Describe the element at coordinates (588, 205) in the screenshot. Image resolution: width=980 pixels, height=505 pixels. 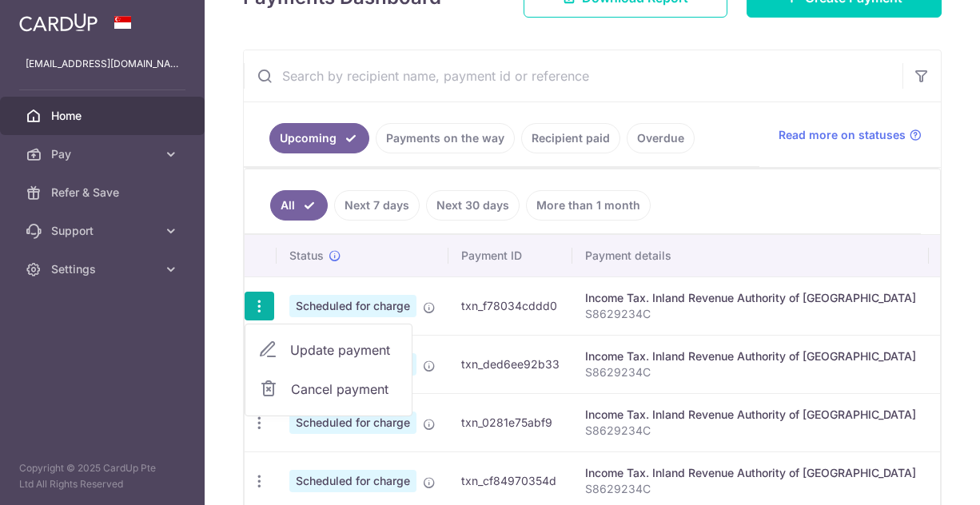
I see `a: More than 1 month` at that location.